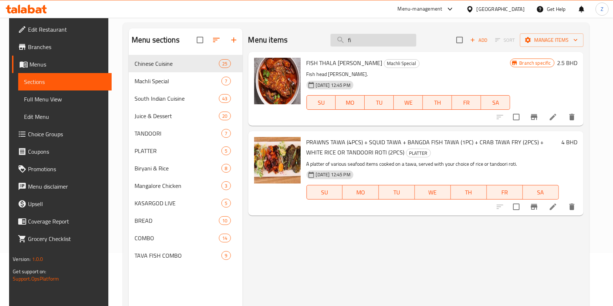 This screenshot has width=613, height=306. Describe the element at coordinates (200, 40) in the screenshot. I see `span: Select all sections` at that location.